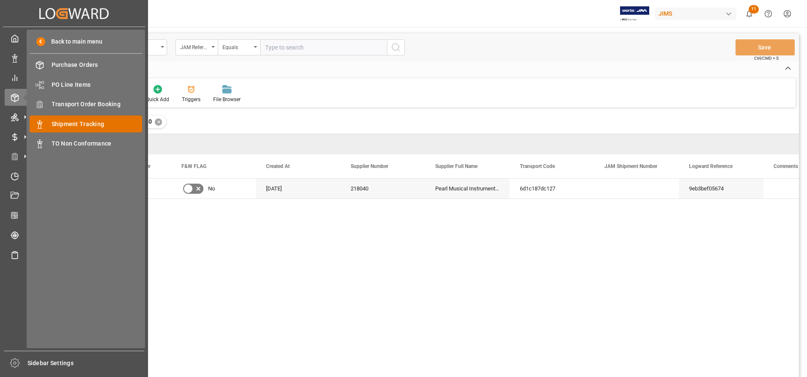 The width and height of the screenshot is (807, 377). I want to click on span: No, so click(211, 189).